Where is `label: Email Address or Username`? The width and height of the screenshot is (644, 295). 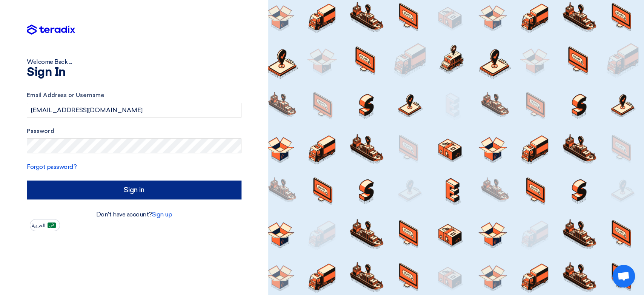 label: Email Address or Username is located at coordinates (134, 95).